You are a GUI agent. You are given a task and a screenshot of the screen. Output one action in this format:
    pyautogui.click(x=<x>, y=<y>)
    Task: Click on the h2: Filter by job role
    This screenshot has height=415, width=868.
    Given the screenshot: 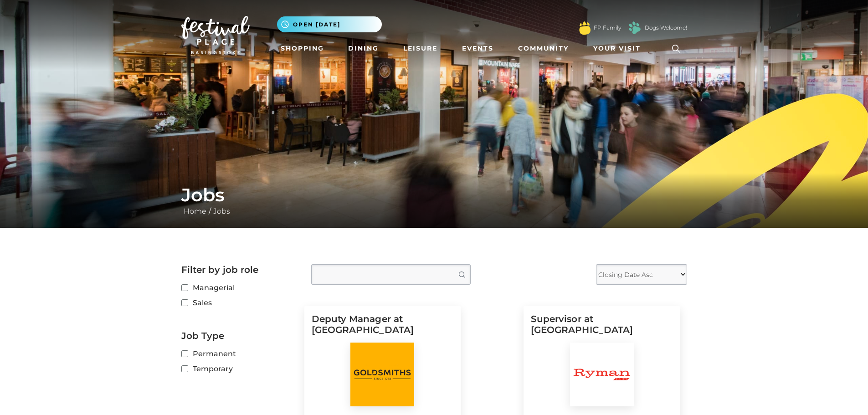 What is the action you would take?
    pyautogui.click(x=239, y=270)
    